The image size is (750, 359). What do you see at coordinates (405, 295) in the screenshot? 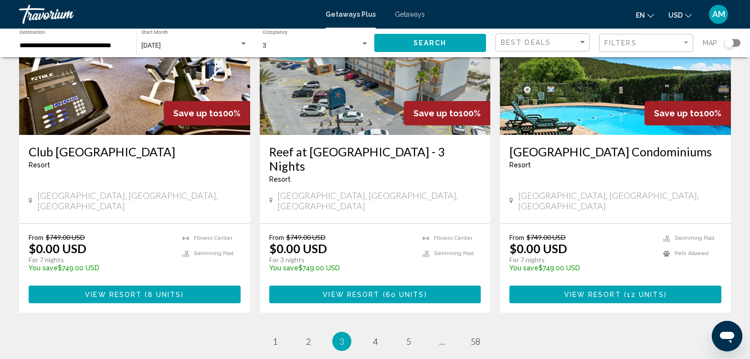
I see `span: 60 units` at bounding box center [405, 295].